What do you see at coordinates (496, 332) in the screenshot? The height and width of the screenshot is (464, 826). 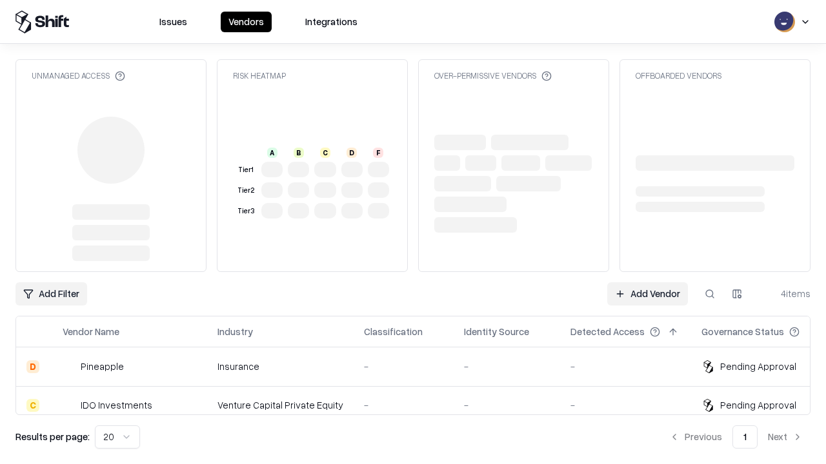 I see `div: Identity Source` at bounding box center [496, 332].